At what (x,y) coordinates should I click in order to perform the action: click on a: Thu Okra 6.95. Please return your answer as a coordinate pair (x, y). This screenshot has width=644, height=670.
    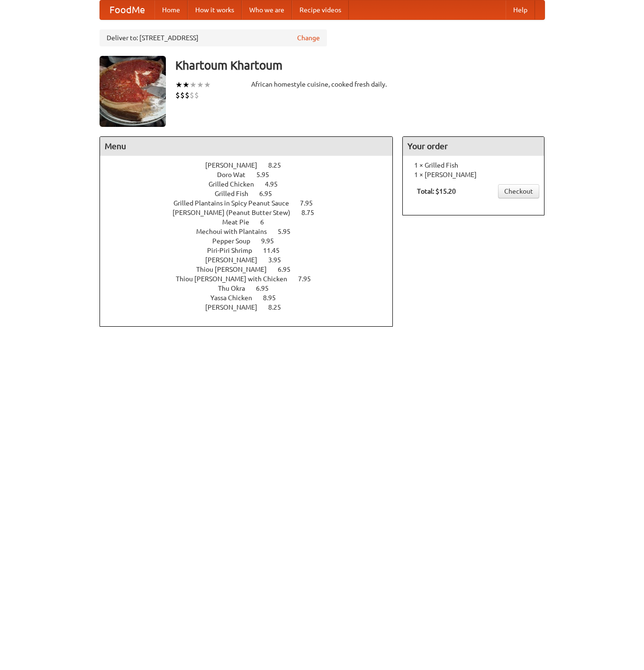
    Looking at the image, I should click on (252, 289).